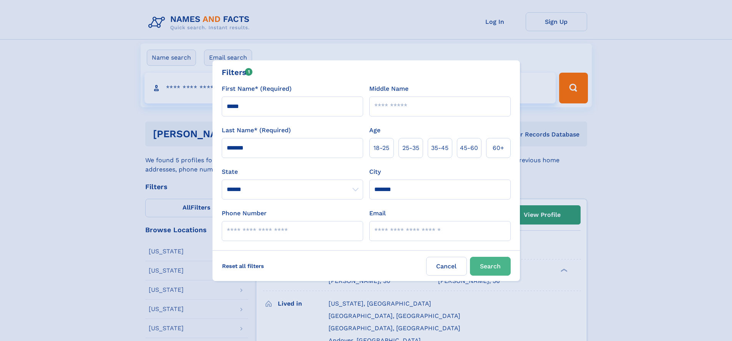 Image resolution: width=732 pixels, height=341 pixels. Describe the element at coordinates (411, 148) in the screenshot. I see `span: 25‑35` at that location.